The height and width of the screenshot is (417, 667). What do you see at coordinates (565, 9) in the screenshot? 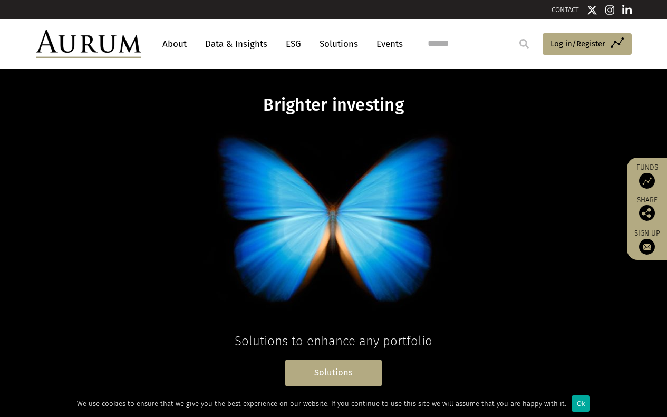
I see `a: CONTACT` at bounding box center [565, 9].